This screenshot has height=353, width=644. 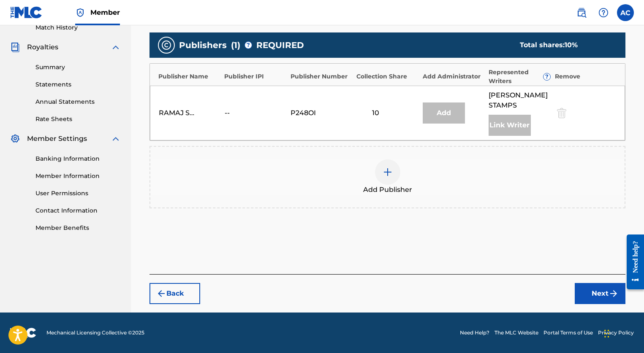 I want to click on a: Member Information, so click(x=78, y=176).